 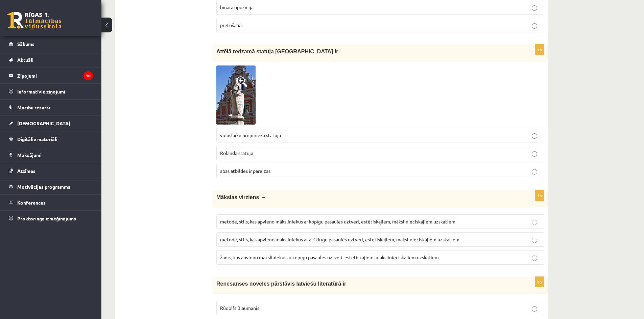 I want to click on span: žanrs, kas apvieno māksliniekus ar kopīgu pasaules uztveri, estētiskajiem, mākslinieciskajiem uzs..., so click(x=329, y=257).